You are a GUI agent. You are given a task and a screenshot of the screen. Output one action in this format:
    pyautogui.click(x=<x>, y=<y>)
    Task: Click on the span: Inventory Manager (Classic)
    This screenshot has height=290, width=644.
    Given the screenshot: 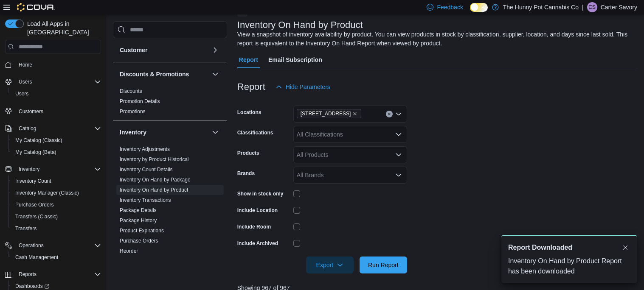 What is the action you would take?
    pyautogui.click(x=56, y=193)
    